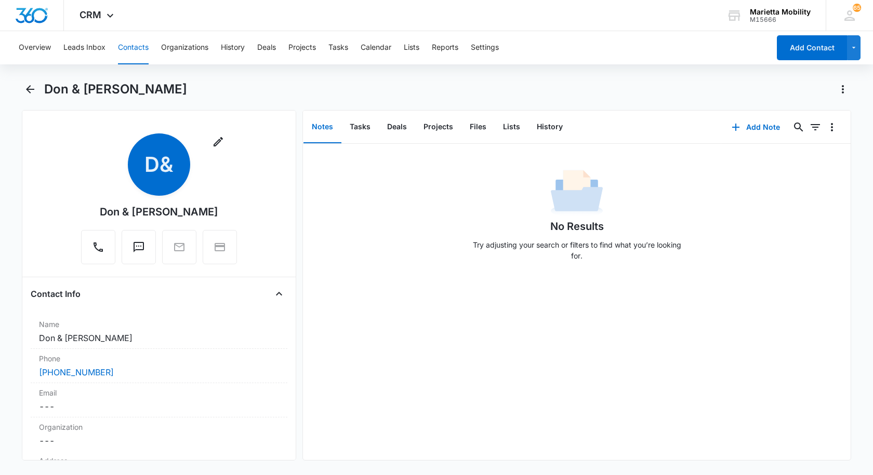 The width and height of the screenshot is (873, 475). What do you see at coordinates (576, 226) in the screenshot?
I see `h1: No Results` at bounding box center [576, 226].